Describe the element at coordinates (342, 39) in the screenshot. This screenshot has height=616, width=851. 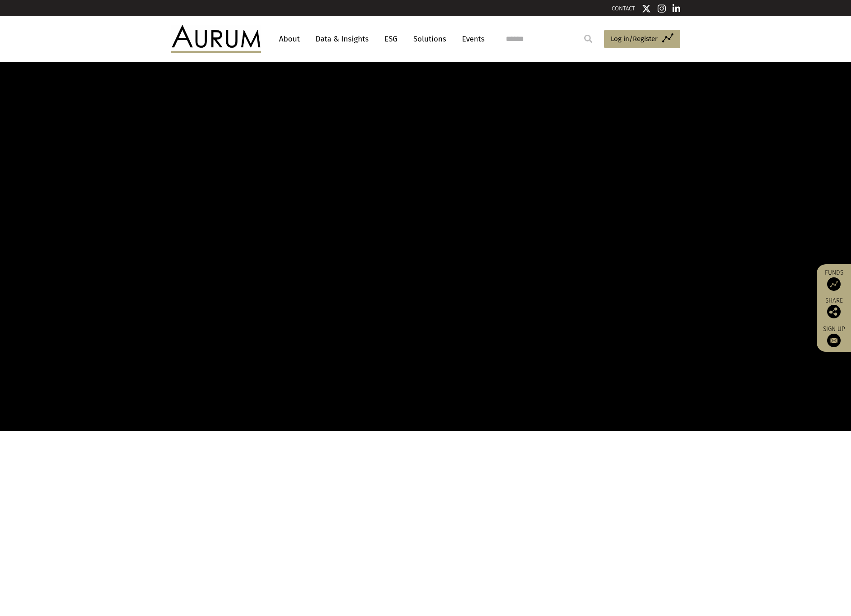
I see `a: Data & Insights` at that location.